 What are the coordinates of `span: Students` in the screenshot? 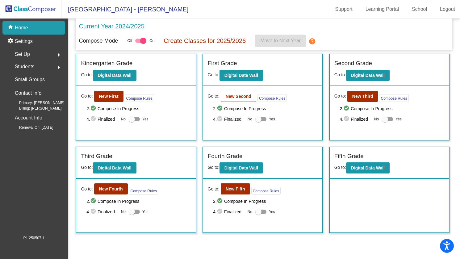 It's located at (24, 67).